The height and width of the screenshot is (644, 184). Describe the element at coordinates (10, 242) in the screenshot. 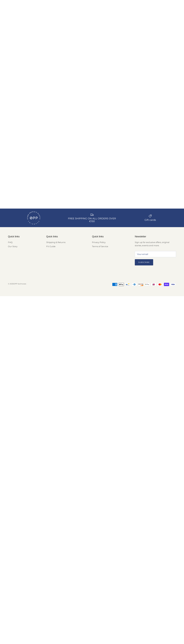

I see `a: FAQ` at that location.